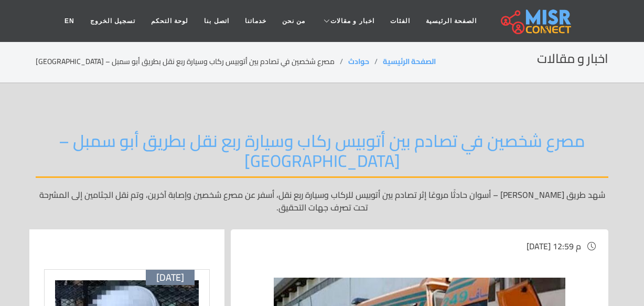 The image size is (644, 306). Describe the element at coordinates (255, 21) in the screenshot. I see `a: خدماتنا` at that location.